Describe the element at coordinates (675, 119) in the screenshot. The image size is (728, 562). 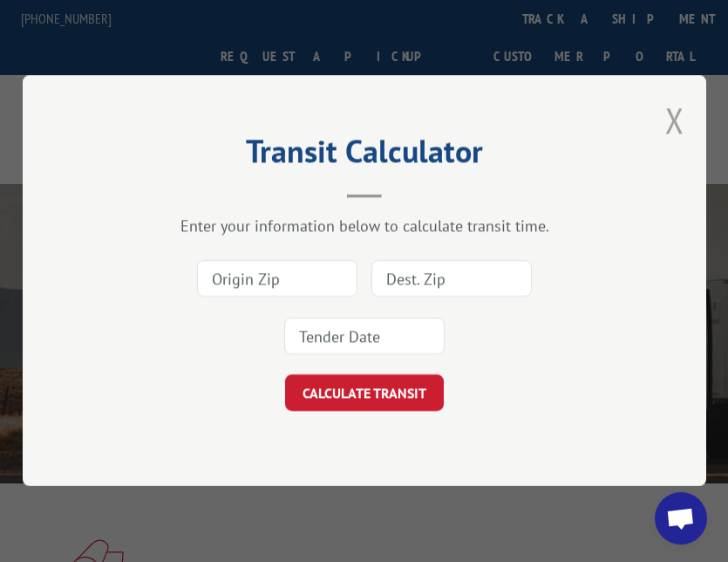
I see `button: Close modal` at that location.